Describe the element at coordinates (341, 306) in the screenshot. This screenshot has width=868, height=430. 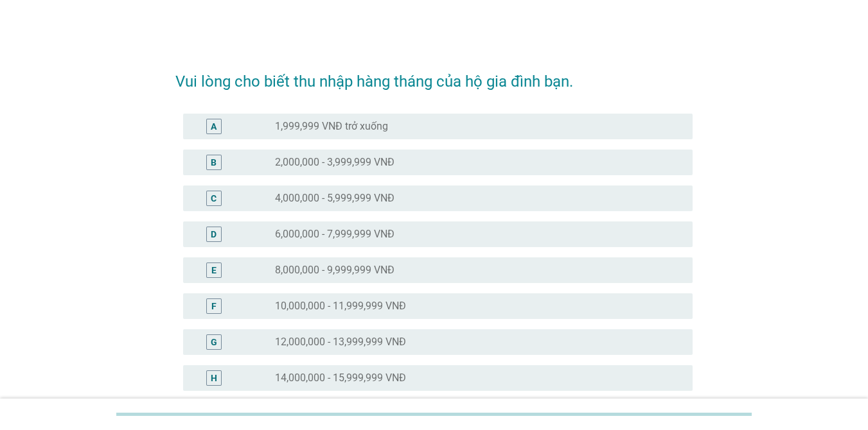
I see `label: 10,000,000 - 11,999,999 VNĐ` at that location.